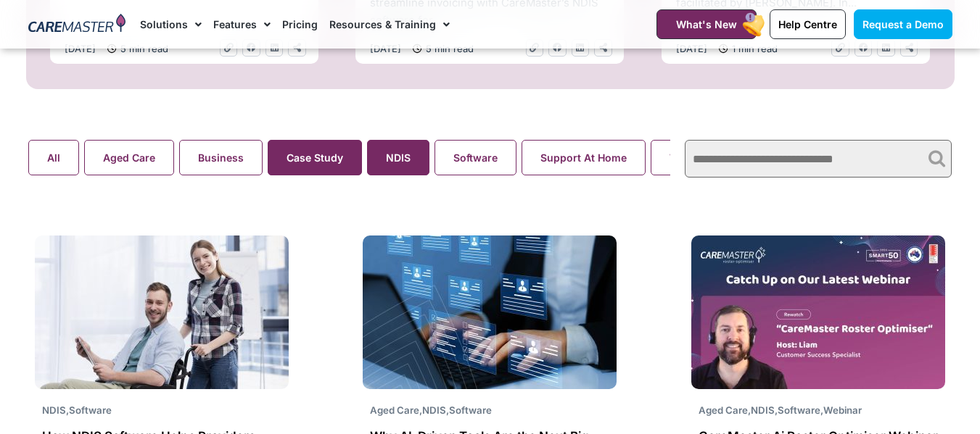  Describe the element at coordinates (315, 158) in the screenshot. I see `button: Case Study` at that location.